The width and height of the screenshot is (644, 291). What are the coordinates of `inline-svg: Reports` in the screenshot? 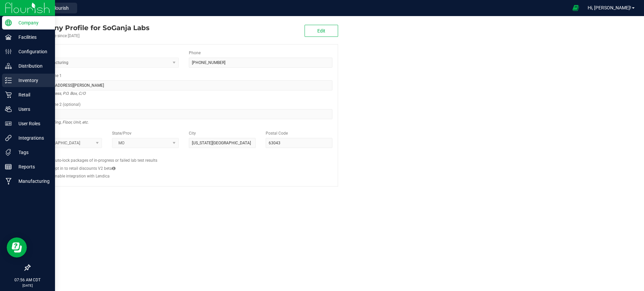 It's located at (9, 167).